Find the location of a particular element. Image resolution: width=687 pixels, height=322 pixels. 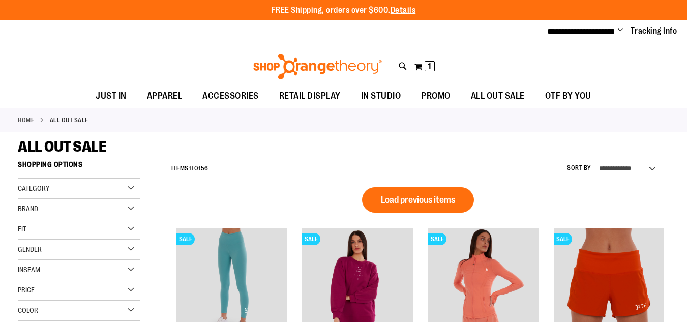

span: Brand is located at coordinates (28, 209).